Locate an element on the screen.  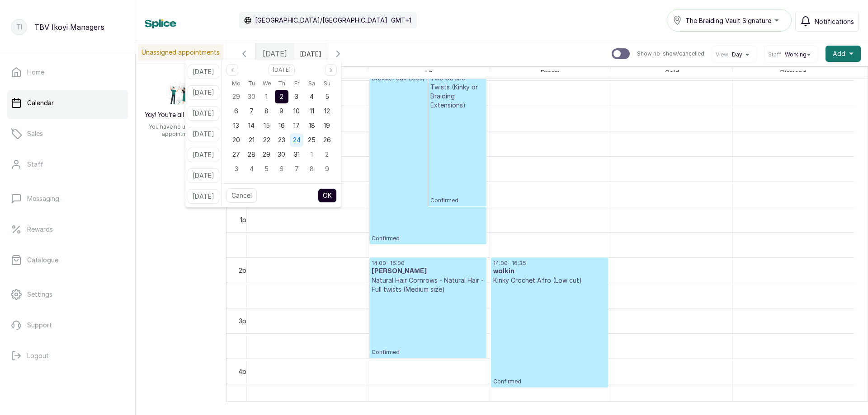
h3: walkin is located at coordinates (549, 272).